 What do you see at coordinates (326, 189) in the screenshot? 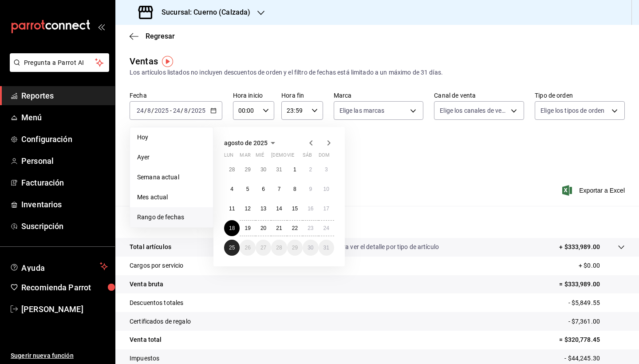
I see `button: 10 de agosto de 2025` at bounding box center [326, 189].